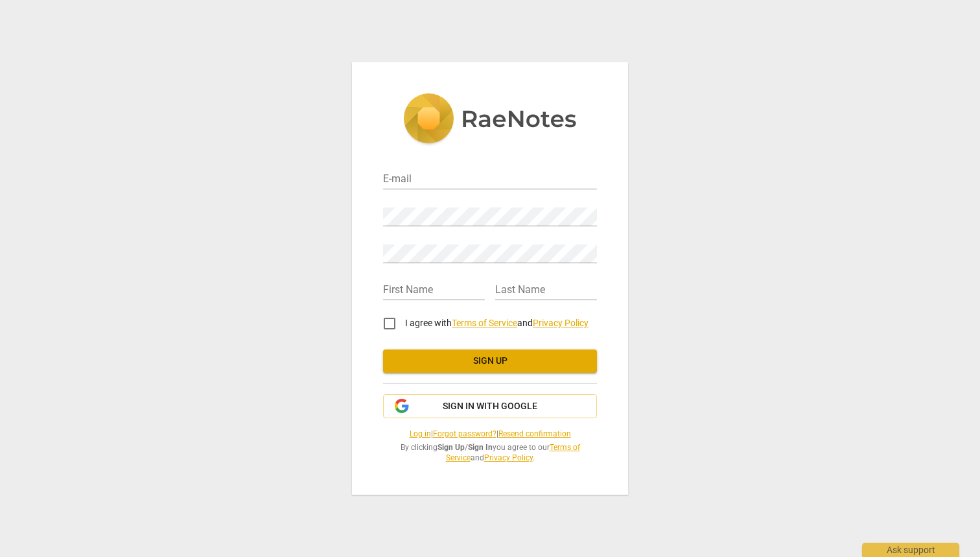 This screenshot has width=980, height=557. I want to click on img: 5ac2273c67554f335776073100b6d88f.svg, so click(490, 120).